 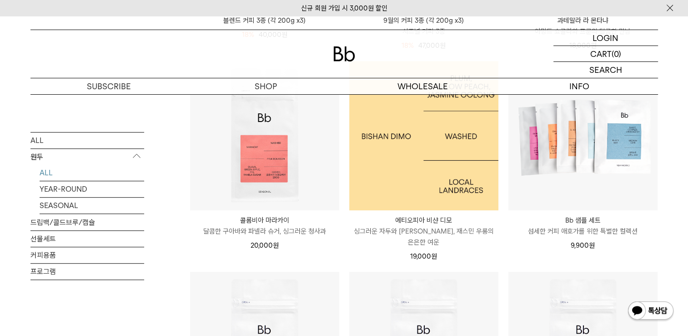 What do you see at coordinates (606, 54) in the screenshot?
I see `a: CART (0)` at bounding box center [606, 54].